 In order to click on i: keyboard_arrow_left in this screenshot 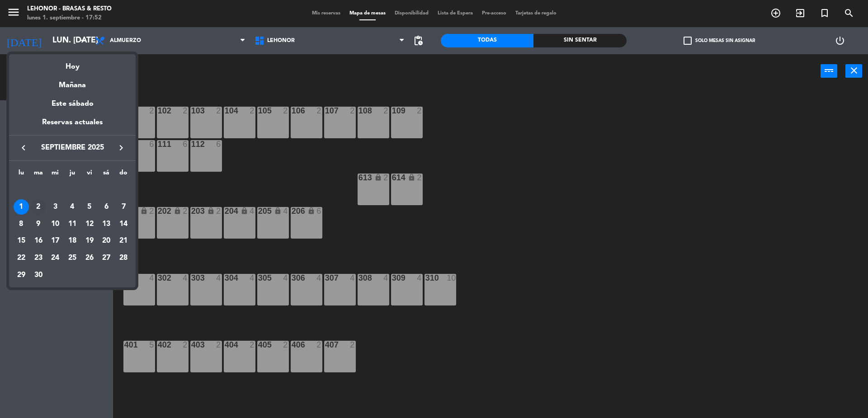, I will do `click(23, 148)`.